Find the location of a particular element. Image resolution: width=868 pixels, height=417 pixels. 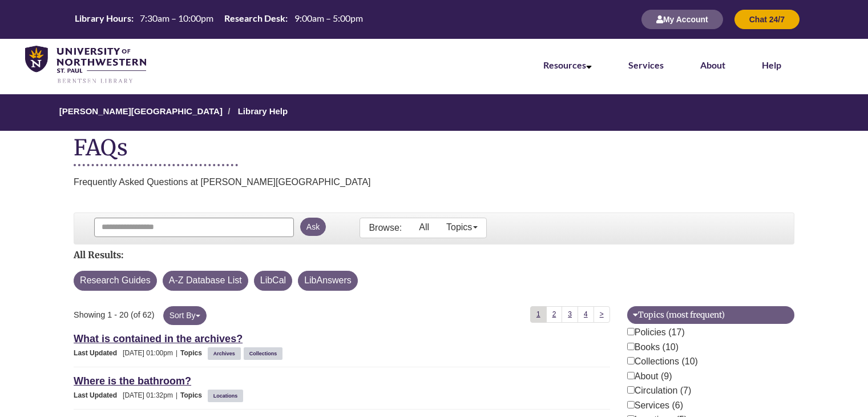

button: LibCal is located at coordinates (272, 280).